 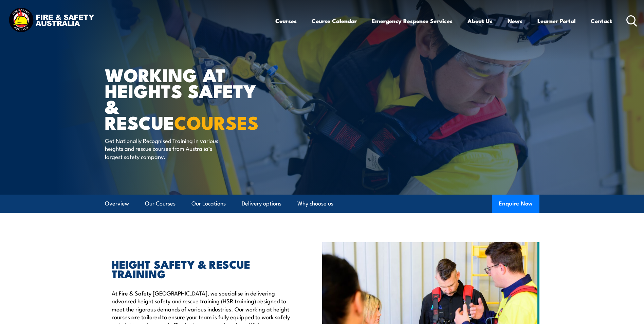 What do you see at coordinates (412, 21) in the screenshot?
I see `a: Emergency Response Services` at bounding box center [412, 21].